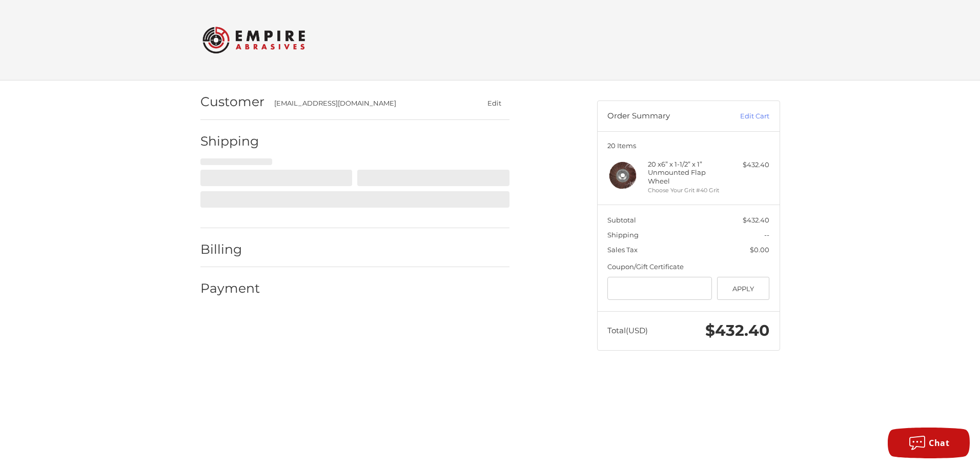 The width and height of the screenshot is (980, 466). Describe the element at coordinates (628, 331) in the screenshot. I see `span: Total (USD)` at that location.